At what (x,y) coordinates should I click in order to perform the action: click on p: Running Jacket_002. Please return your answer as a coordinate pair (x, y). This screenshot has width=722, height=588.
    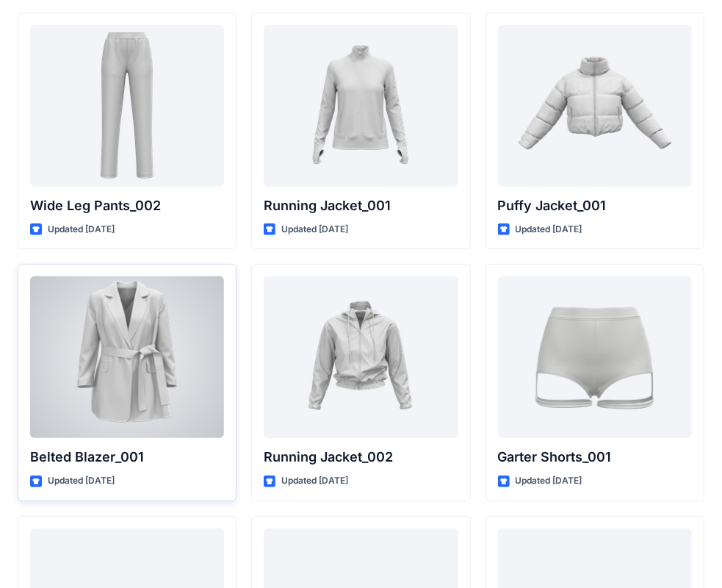
    Looking at the image, I should click on (361, 457).